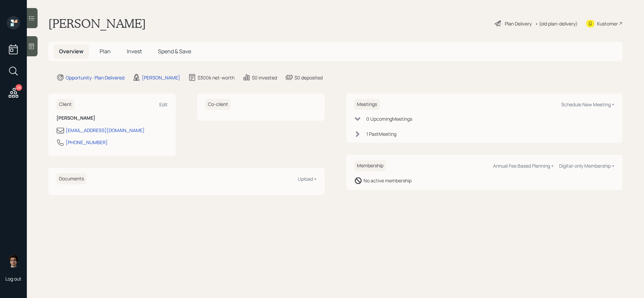  What do you see at coordinates (518, 24) in the screenshot?
I see `div: Plan Delivery` at bounding box center [518, 24].